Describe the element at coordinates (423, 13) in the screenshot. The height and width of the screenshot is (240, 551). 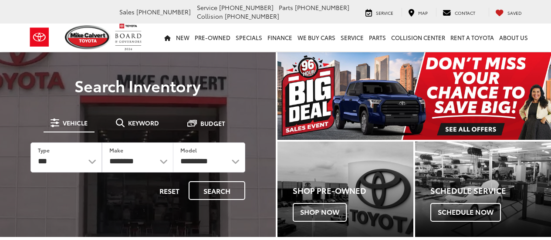
I see `span: Map` at that location.